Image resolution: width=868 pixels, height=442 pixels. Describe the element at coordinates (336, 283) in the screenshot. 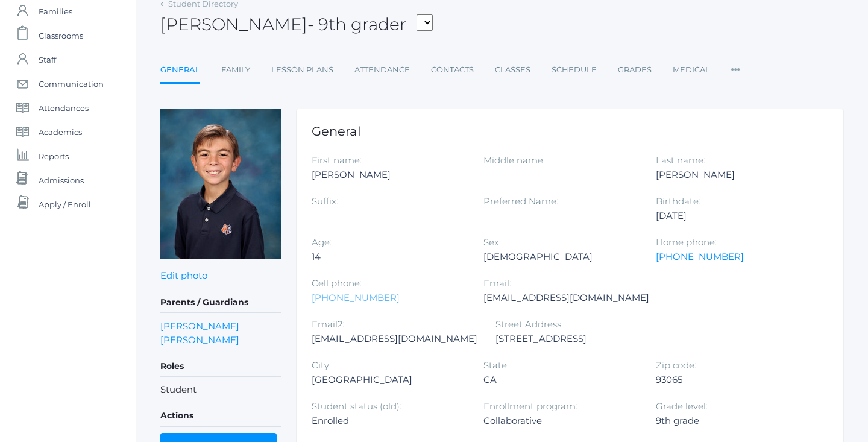

I see `label: Cell phone:` at that location.